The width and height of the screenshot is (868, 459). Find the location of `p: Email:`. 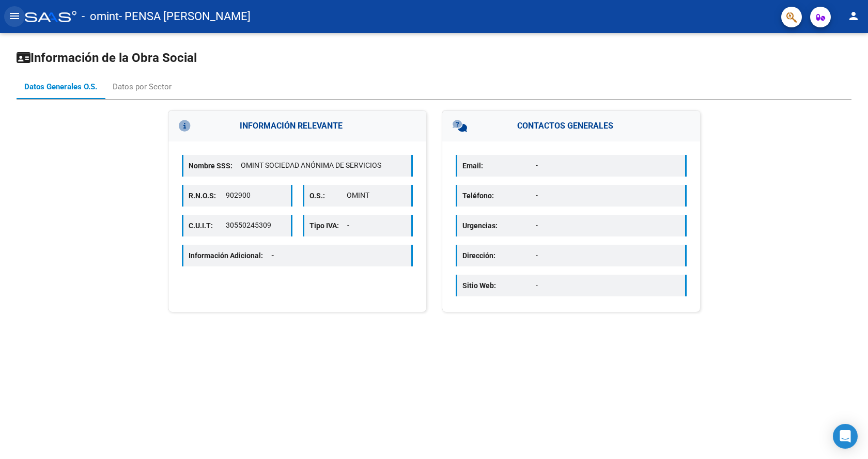

p: Email: is located at coordinates (499, 165).